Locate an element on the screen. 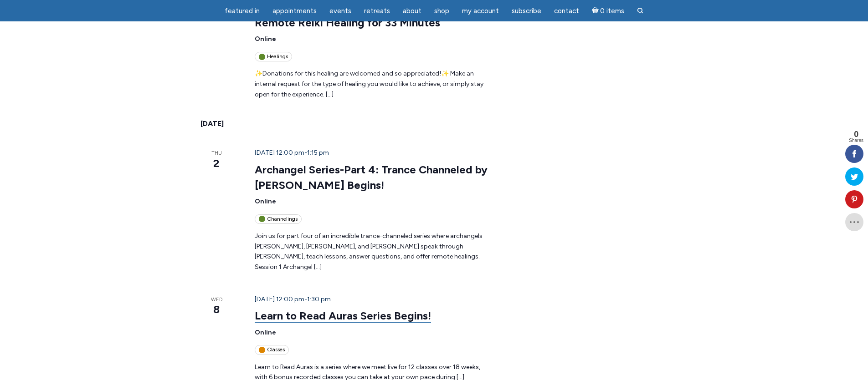  a: Appointments is located at coordinates (295, 11).